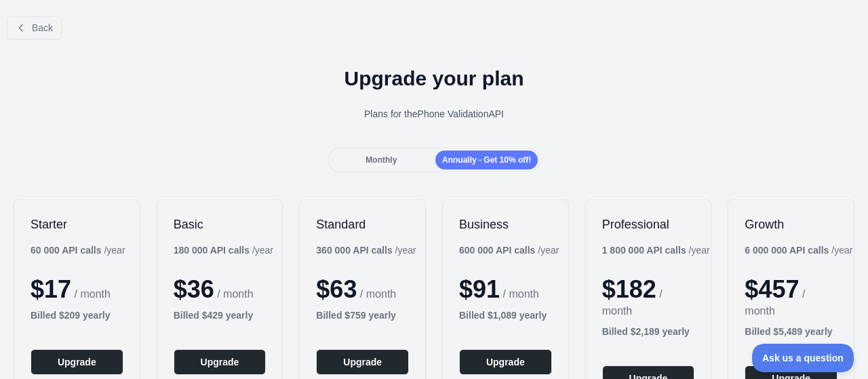  I want to click on h2: Growth, so click(790, 225).